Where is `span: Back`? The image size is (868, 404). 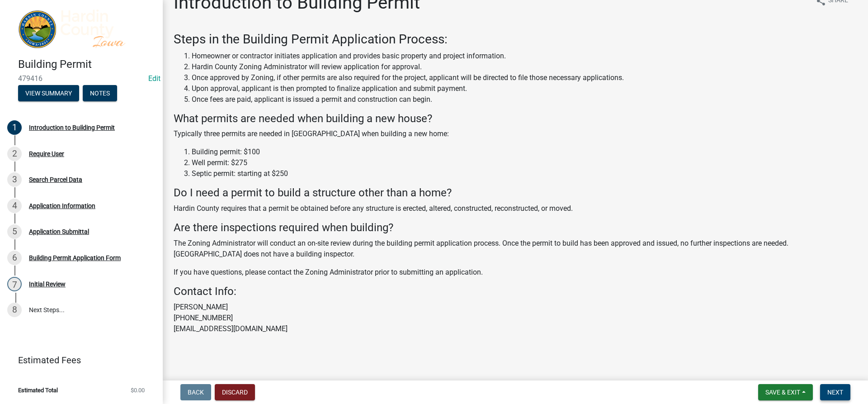 span: Back is located at coordinates (196, 392).